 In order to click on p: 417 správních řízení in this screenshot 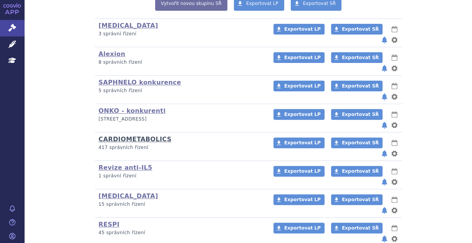, I will do `click(181, 147)`.